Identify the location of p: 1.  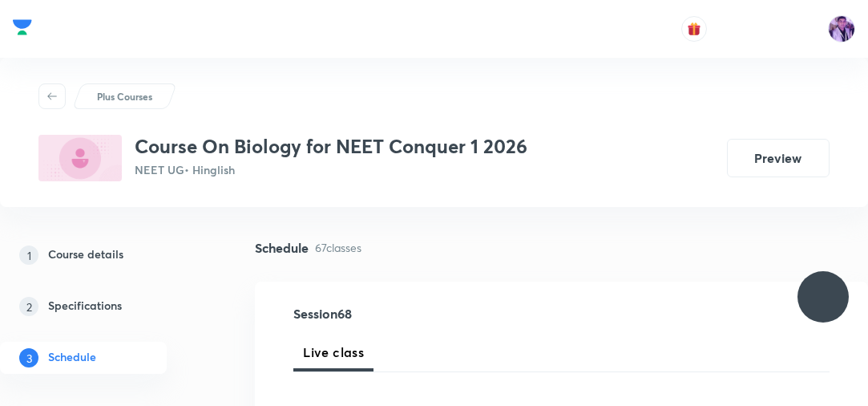
(29, 255).